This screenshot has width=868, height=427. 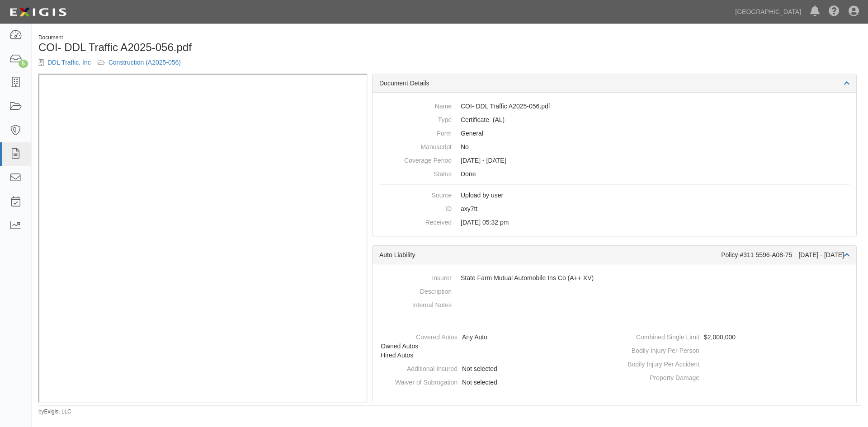 What do you see at coordinates (615, 209) in the screenshot?
I see `dd: axy7tt` at bounding box center [615, 209].